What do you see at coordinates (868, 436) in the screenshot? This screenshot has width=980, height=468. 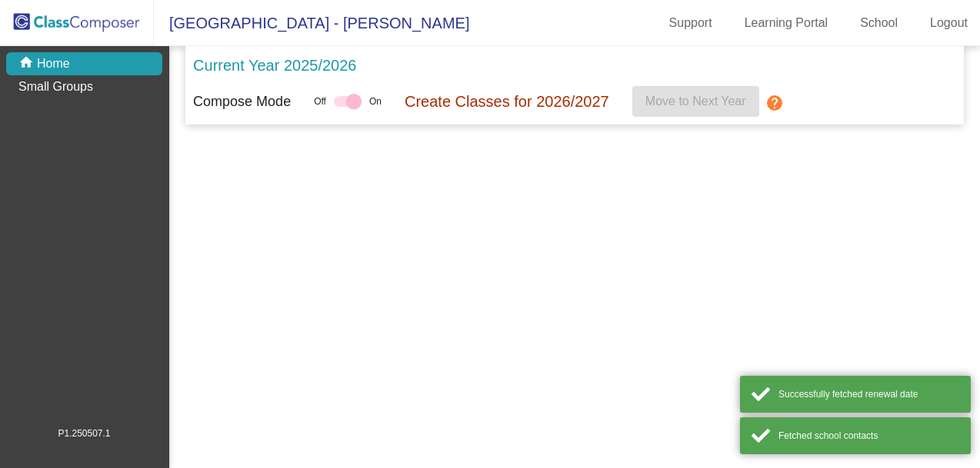 I see `div: Fetched school contacts` at bounding box center [868, 436].